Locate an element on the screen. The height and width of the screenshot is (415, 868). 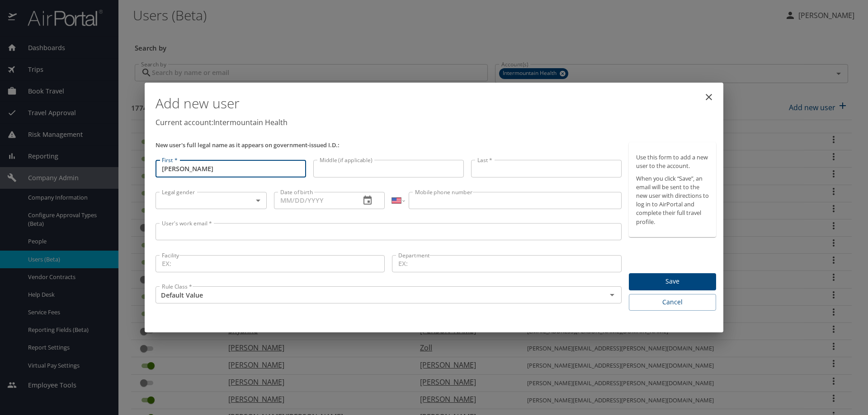
input: MM/DD/YYYY is located at coordinates (314, 201).